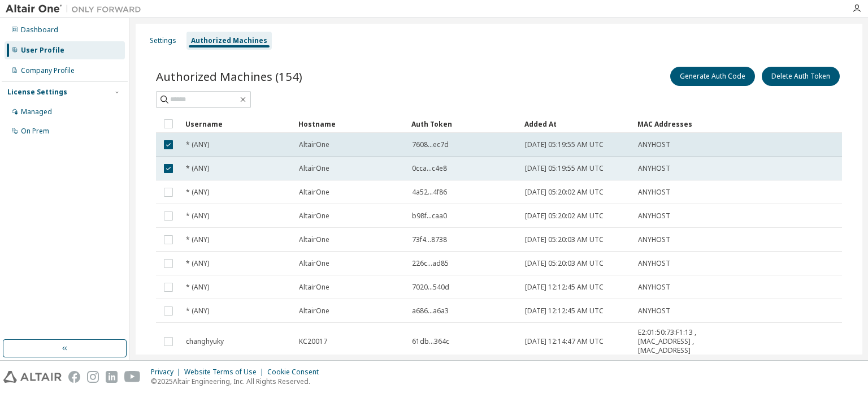  What do you see at coordinates (430, 342) in the screenshot?
I see `span: 61db...364c` at bounding box center [430, 342].